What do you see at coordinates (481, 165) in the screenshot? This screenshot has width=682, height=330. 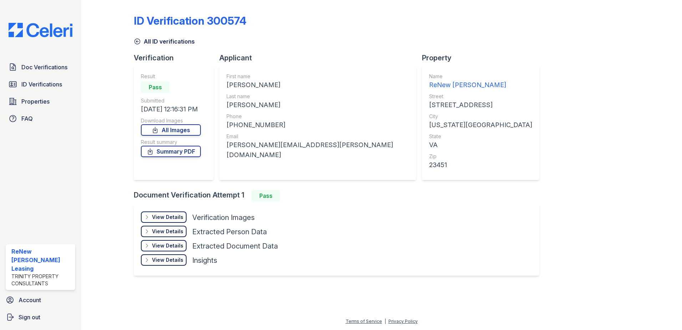 I see `div: 23451` at bounding box center [481, 165].